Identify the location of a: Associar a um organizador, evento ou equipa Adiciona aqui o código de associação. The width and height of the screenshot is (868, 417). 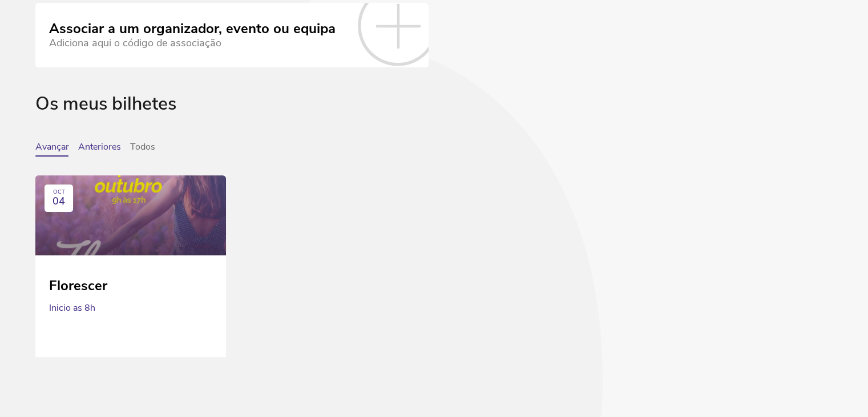
(232, 35).